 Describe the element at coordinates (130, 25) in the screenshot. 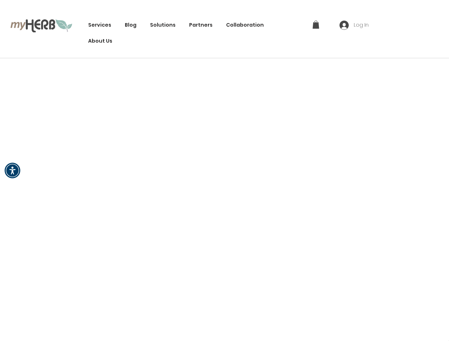

I see `span: Blog` at that location.